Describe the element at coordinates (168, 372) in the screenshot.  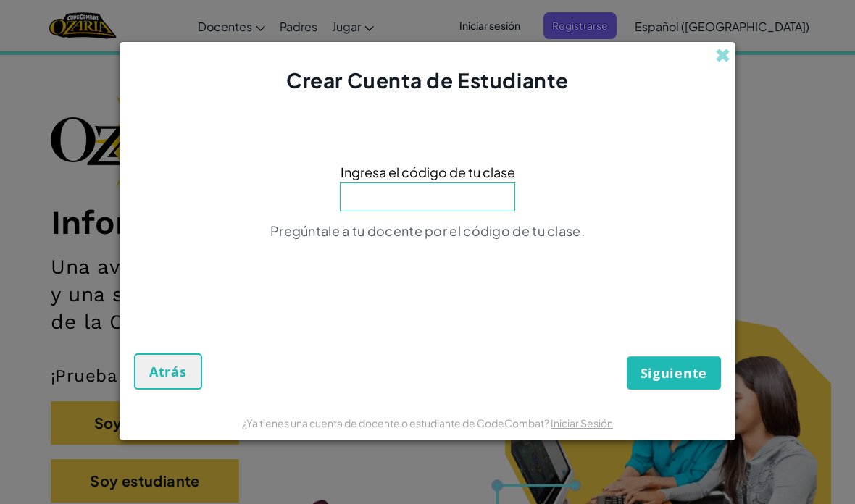
I see `span: Atrás` at that location.